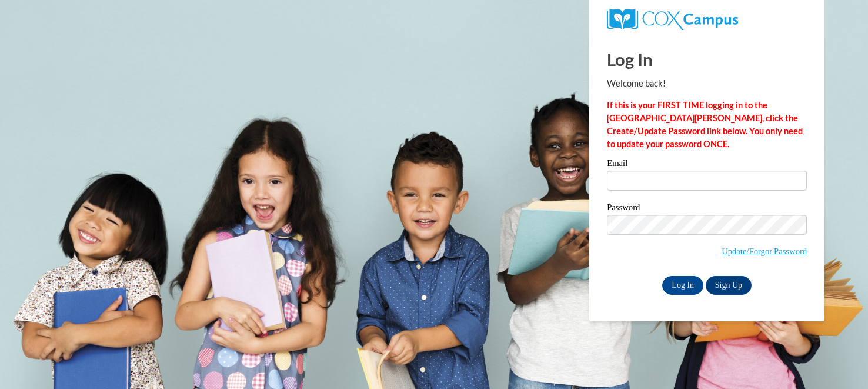 The width and height of the screenshot is (868, 389). I want to click on a: Update/Forgot Password, so click(764, 251).